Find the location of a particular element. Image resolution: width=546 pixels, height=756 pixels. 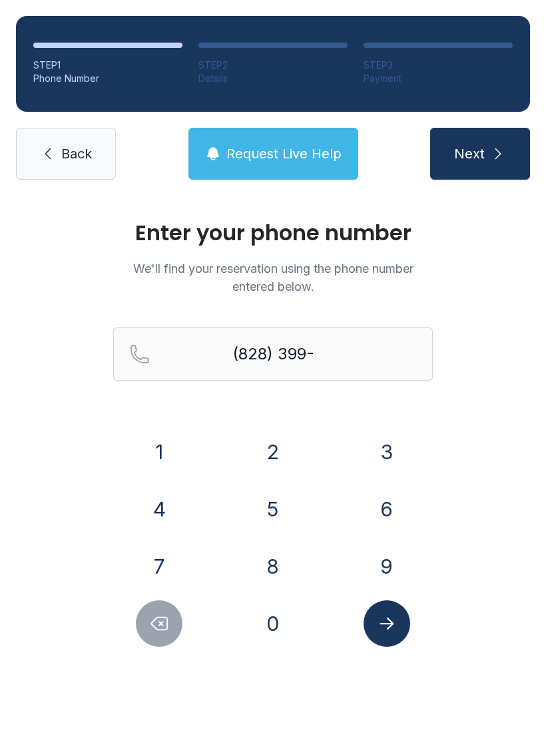

button: 8 is located at coordinates (273, 567).